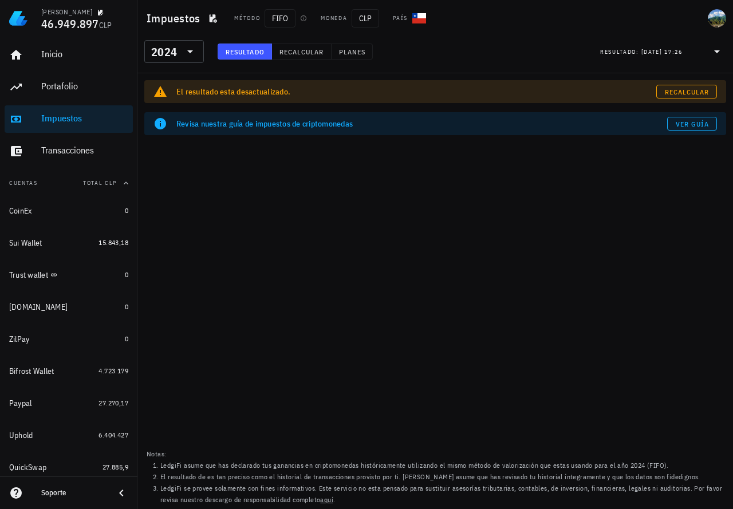 This screenshot has height=509, width=733. What do you see at coordinates (69, 403) in the screenshot?
I see `a: Paypal 27.270,17` at bounding box center [69, 403].